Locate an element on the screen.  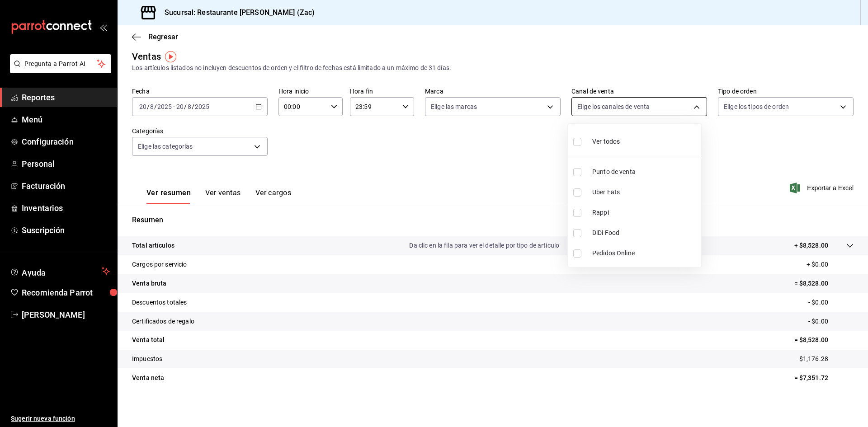
span: Punto de venta is located at coordinates (644, 171).